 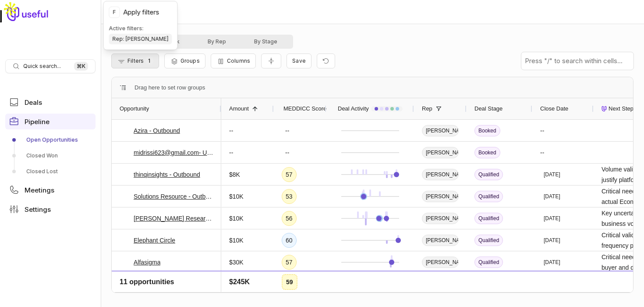 I want to click on span: Groups, so click(x=190, y=60).